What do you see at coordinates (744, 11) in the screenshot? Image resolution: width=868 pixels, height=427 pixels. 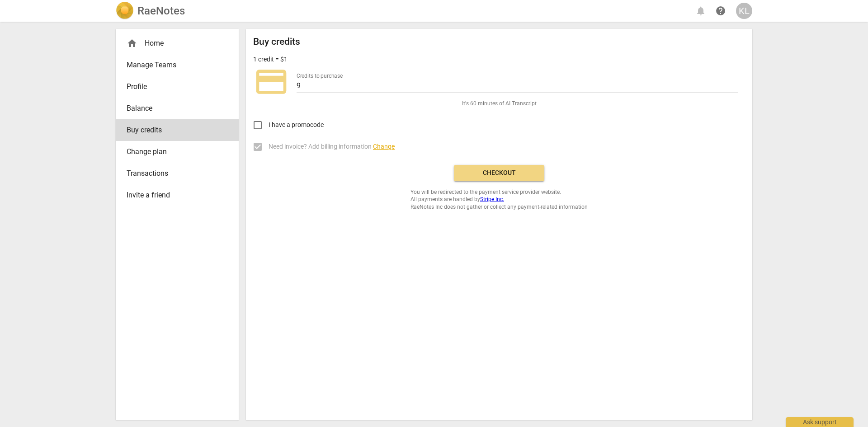 I see `div: KL` at bounding box center [744, 11].